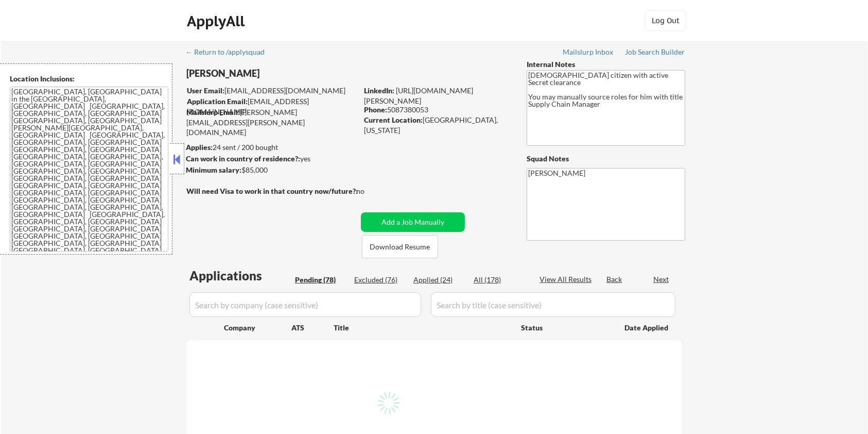  I want to click on a: ← Return to /applysquad, so click(230, 53).